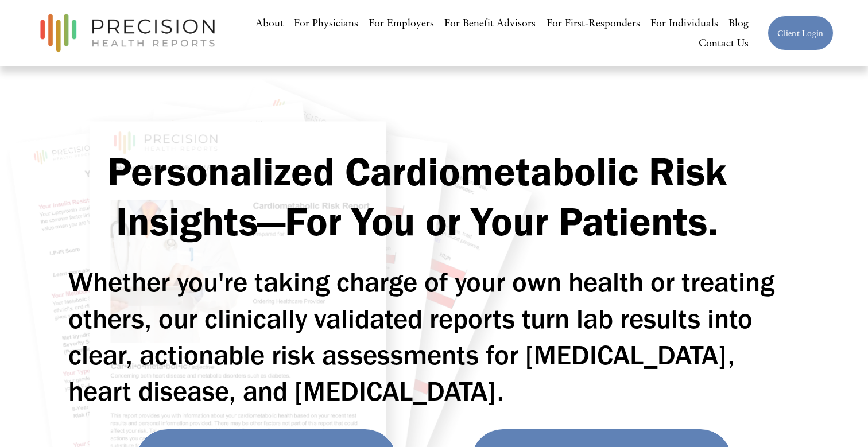  What do you see at coordinates (490, 23) in the screenshot?
I see `a: For Benefit Advisors` at bounding box center [490, 23].